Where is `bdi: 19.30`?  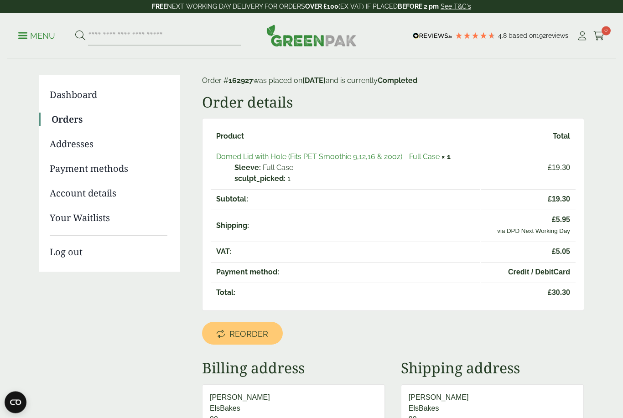 bdi: 19.30 is located at coordinates (559, 168).